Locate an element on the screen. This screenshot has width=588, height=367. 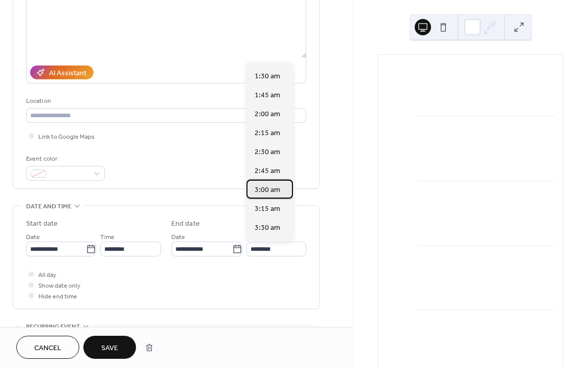
span: 2:00 am is located at coordinates (267, 114).